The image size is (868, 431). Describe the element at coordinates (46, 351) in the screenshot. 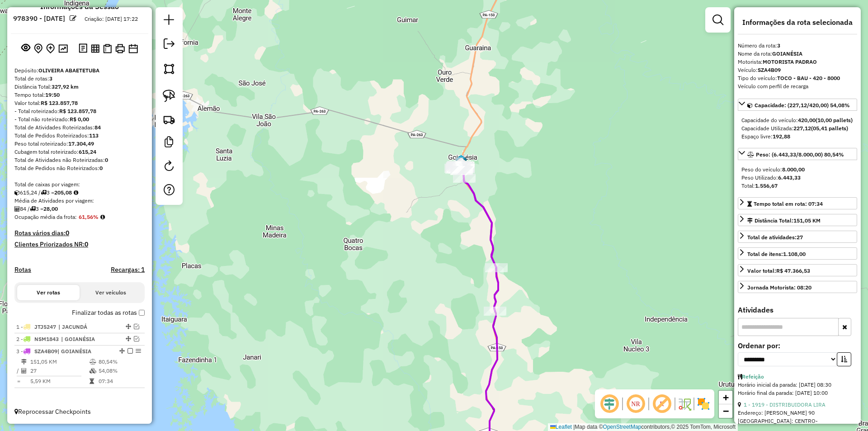

I see `span: SZA4B09` at that location.